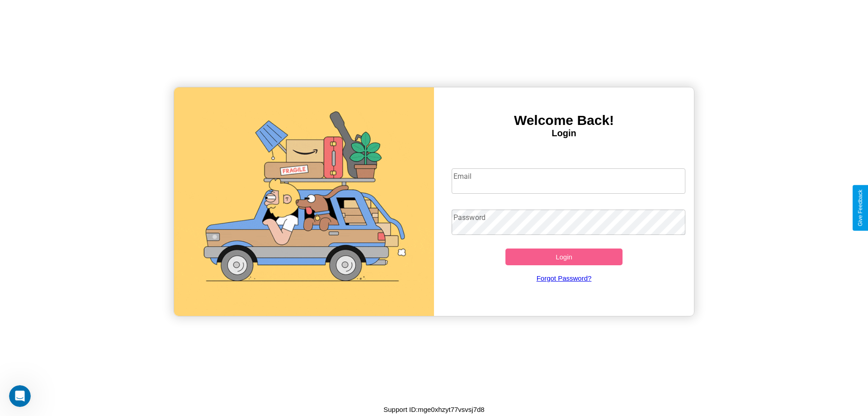  What do you see at coordinates (860, 208) in the screenshot?
I see `div: Give Feedback` at bounding box center [860, 208].